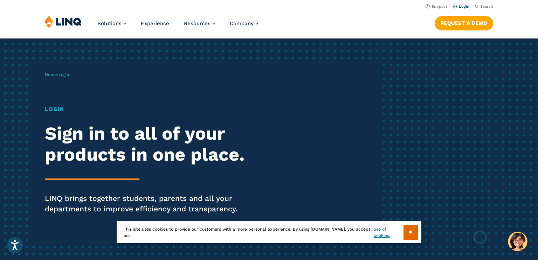  I want to click on a: Company, so click(244, 23).